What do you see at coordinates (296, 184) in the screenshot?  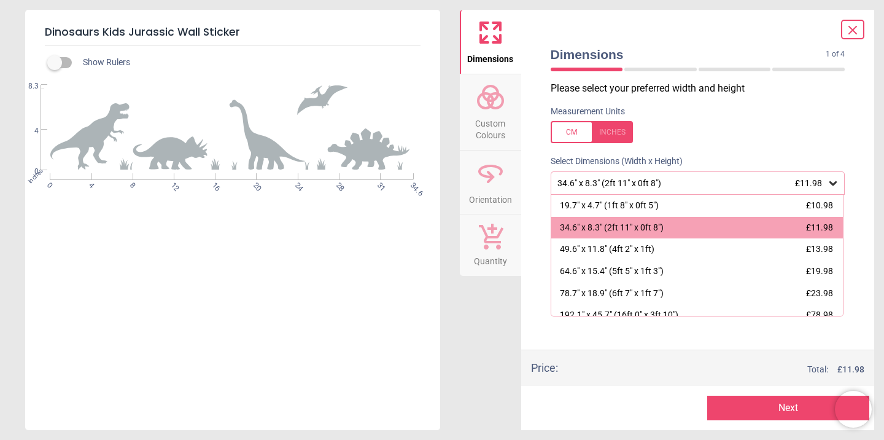 I see `span: 24` at bounding box center [296, 184].